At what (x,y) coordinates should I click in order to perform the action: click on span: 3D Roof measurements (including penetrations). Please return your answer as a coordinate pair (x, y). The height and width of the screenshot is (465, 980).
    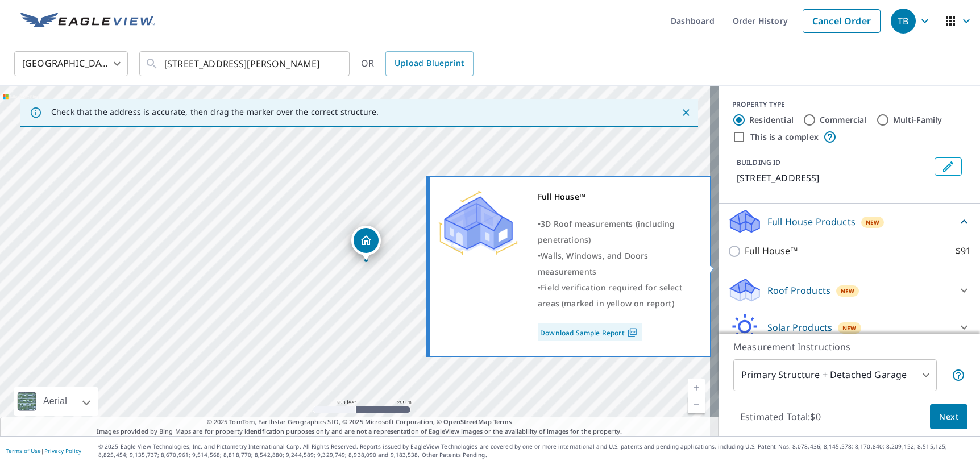
    Looking at the image, I should click on (606, 231).